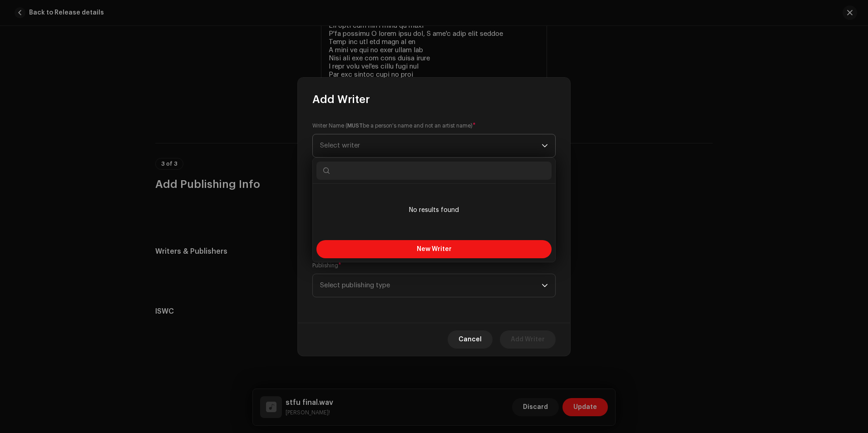 The width and height of the screenshot is (868, 433). Describe the element at coordinates (434, 249) in the screenshot. I see `span: New Writer` at that location.